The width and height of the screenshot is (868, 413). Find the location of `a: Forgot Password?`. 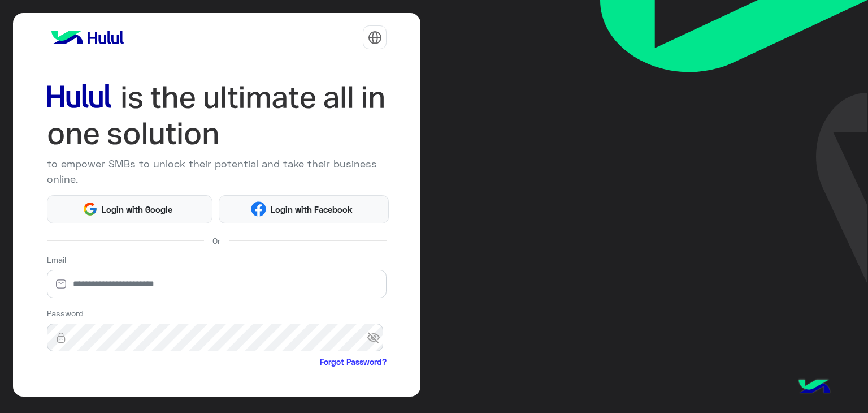

a: Forgot Password? is located at coordinates (353, 361).